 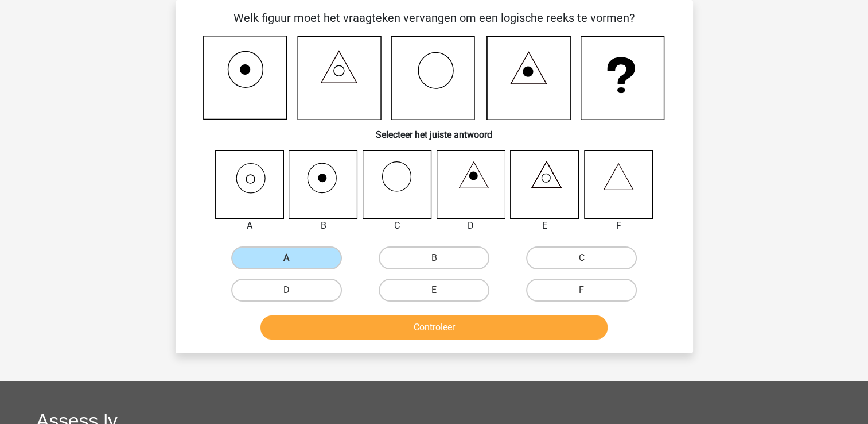 What do you see at coordinates (545, 225) in the screenshot?
I see `div: E` at bounding box center [545, 225].